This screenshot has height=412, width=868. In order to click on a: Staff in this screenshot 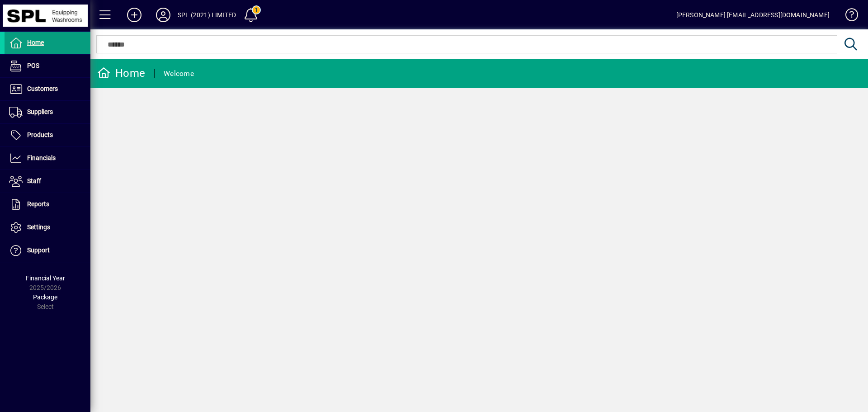, I will do `click(47, 182)`.